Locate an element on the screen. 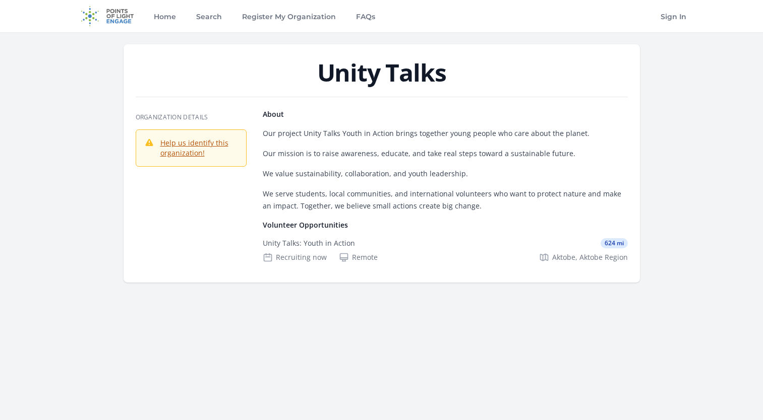  h4: About is located at coordinates (445, 114).